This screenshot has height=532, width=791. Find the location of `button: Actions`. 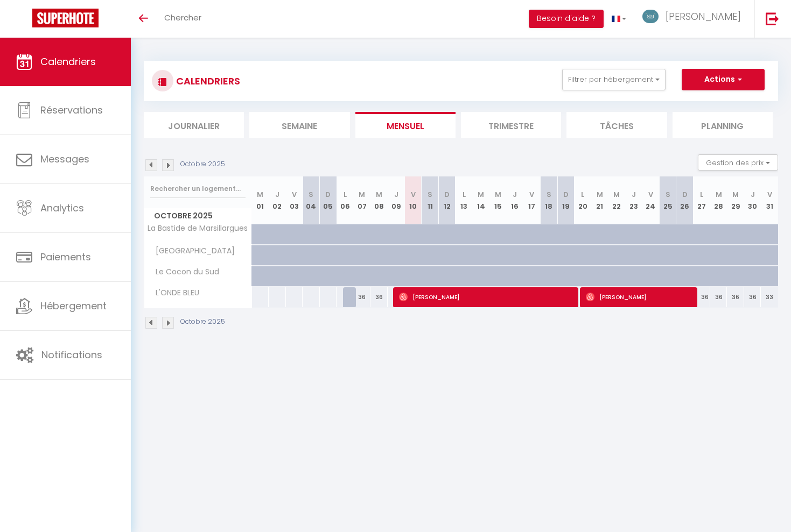

button: Actions is located at coordinates (723, 80).